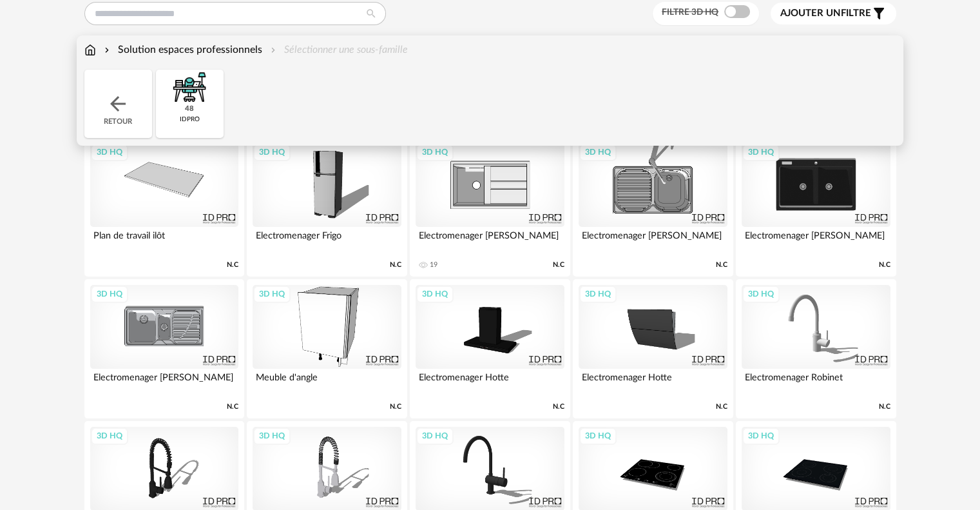 Image resolution: width=980 pixels, height=510 pixels. What do you see at coordinates (189, 87) in the screenshot?
I see `img: espace-de-travail.png` at bounding box center [189, 87].